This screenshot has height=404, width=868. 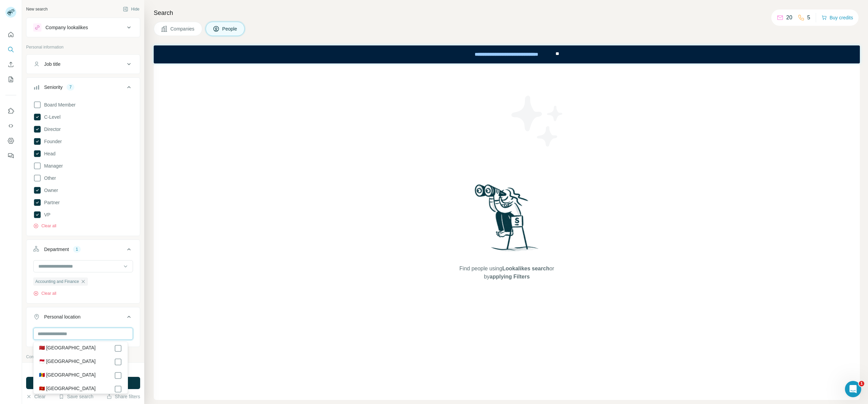 What do you see at coordinates (50, 203) in the screenshot?
I see `span: Partner` at bounding box center [50, 203].